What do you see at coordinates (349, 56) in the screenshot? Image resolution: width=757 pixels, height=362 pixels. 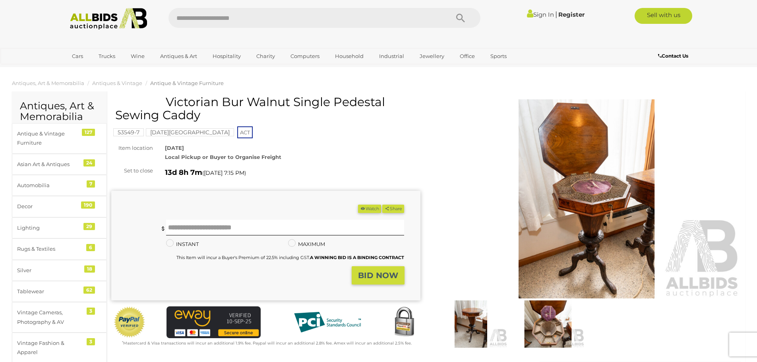 I see `a: Household` at bounding box center [349, 56].